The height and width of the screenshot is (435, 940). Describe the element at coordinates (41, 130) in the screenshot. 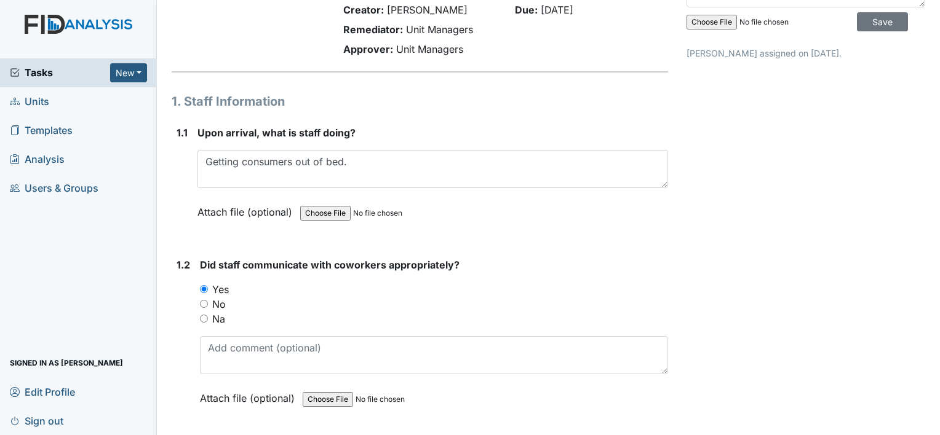

I see `span: Templates` at that location.